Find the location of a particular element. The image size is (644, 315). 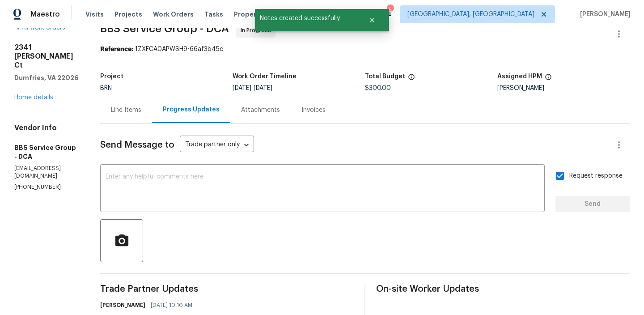

span: Notes created successfully. is located at coordinates (306, 18).